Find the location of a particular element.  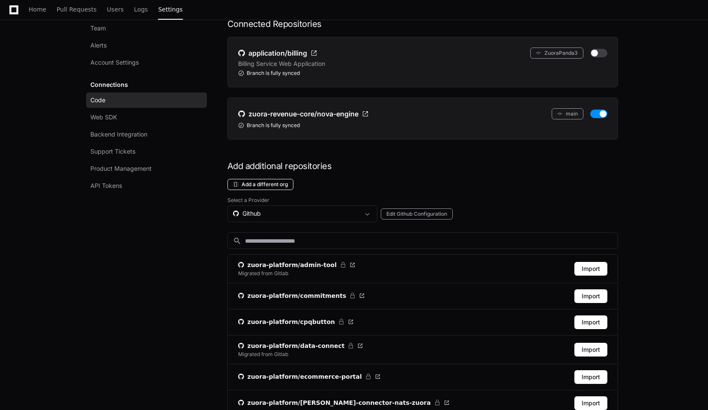

a: API Tokens is located at coordinates (147, 186).